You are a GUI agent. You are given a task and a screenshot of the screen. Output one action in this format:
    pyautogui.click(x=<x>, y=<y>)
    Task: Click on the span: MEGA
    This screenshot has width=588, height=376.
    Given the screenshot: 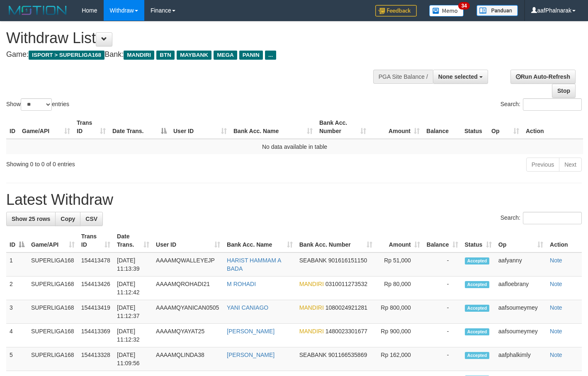 What is the action you would take?
    pyautogui.click(x=225, y=55)
    